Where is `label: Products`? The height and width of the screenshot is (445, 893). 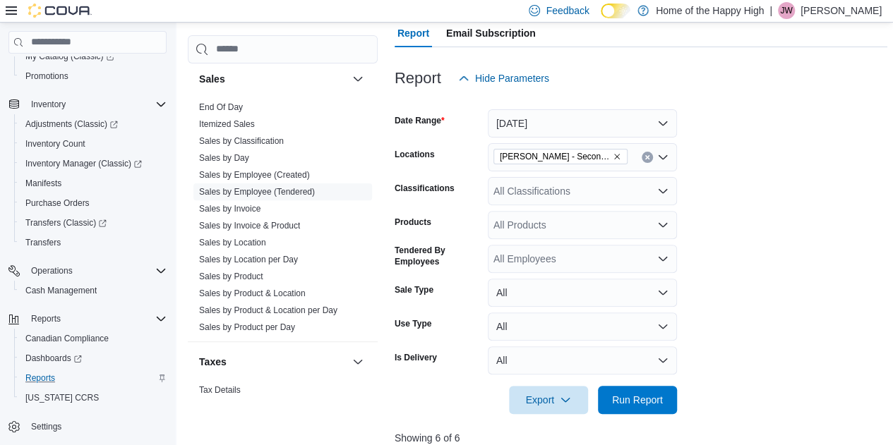 label: Products is located at coordinates (413, 222).